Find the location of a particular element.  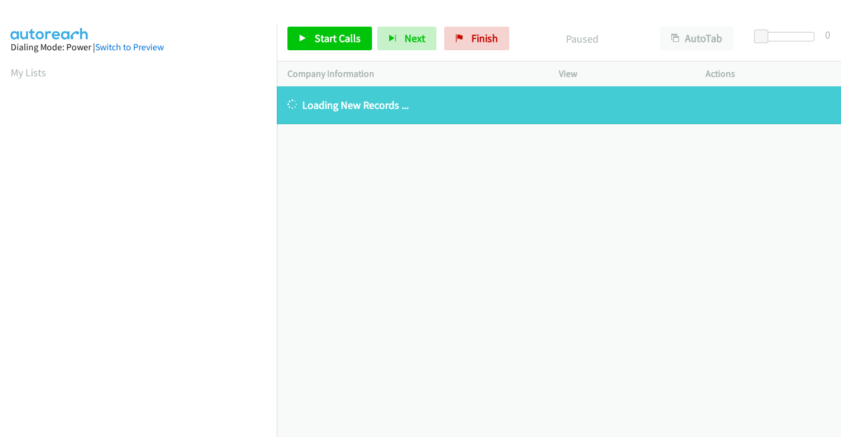

p: Actions is located at coordinates (768, 74).